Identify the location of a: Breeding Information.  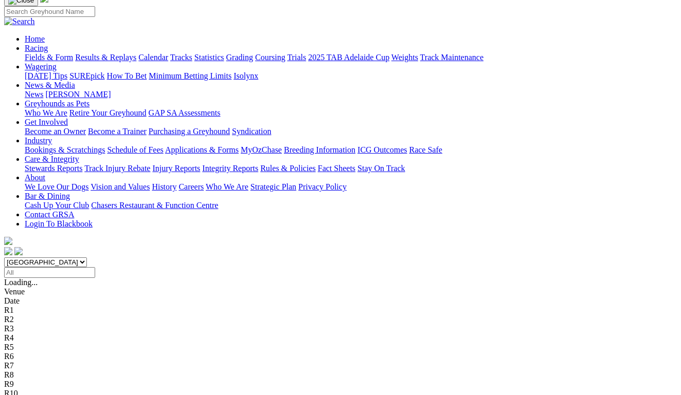
(319, 150).